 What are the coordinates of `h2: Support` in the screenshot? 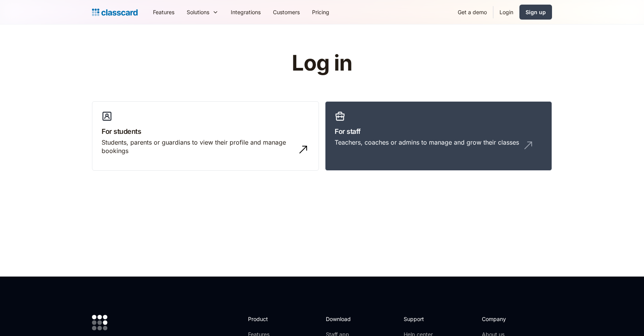 It's located at (419, 319).